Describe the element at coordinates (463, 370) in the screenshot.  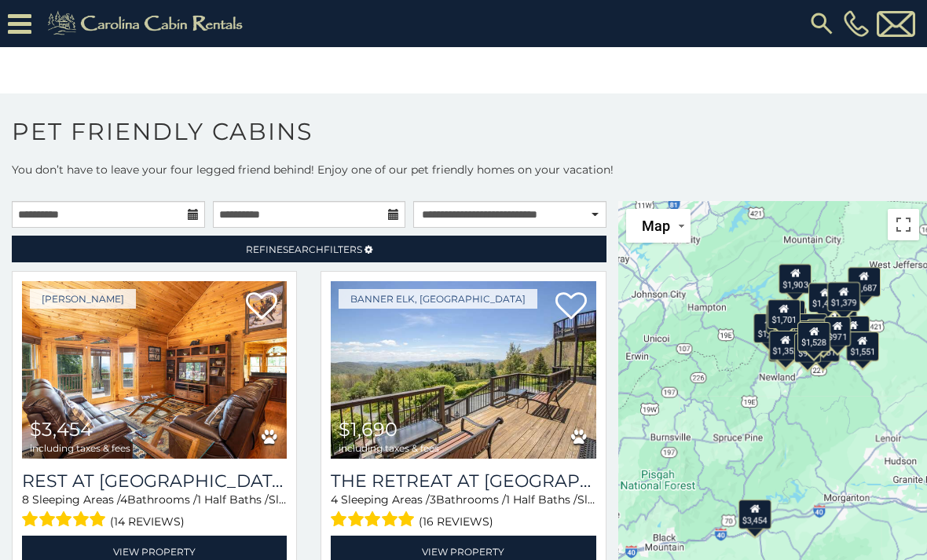
I see `a: The Retreat at Mountain Meadows $1,690 including taxes & fees` at that location.